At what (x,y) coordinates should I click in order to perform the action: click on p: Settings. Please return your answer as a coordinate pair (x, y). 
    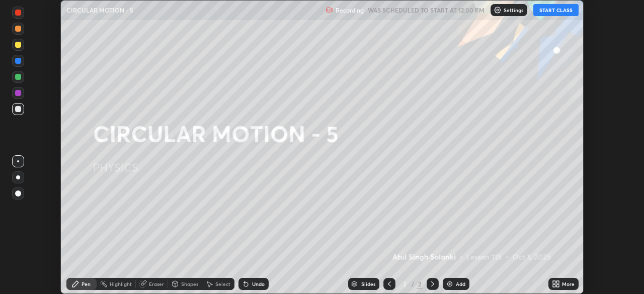
    Looking at the image, I should click on (513, 10).